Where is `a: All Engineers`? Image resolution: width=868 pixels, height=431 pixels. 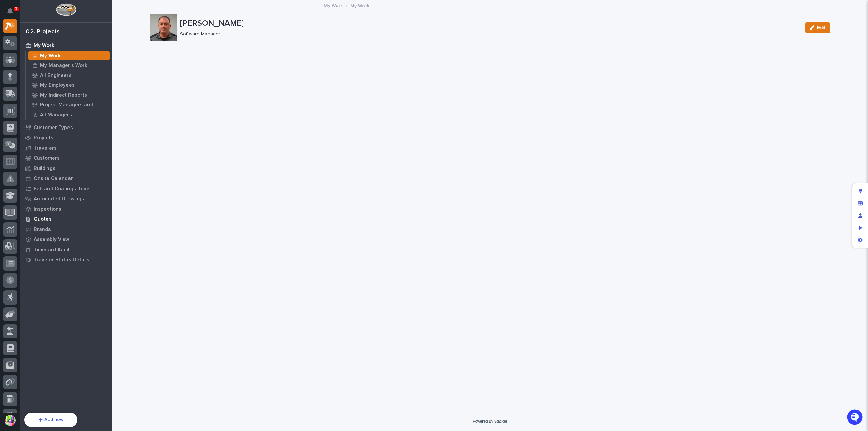 a: All Engineers is located at coordinates (69, 76).